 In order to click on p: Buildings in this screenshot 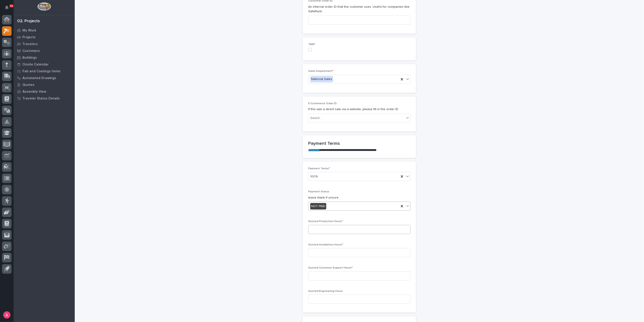, I will do `click(30, 58)`.